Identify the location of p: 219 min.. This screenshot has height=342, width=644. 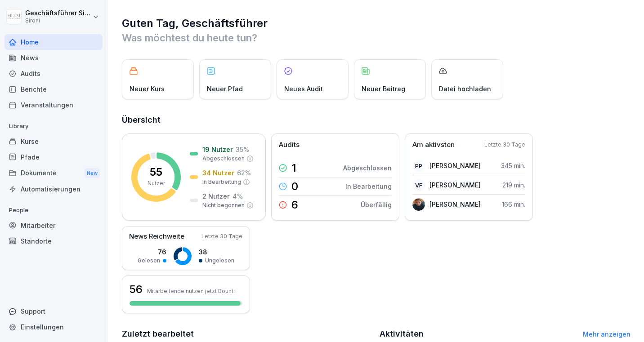
(513, 185).